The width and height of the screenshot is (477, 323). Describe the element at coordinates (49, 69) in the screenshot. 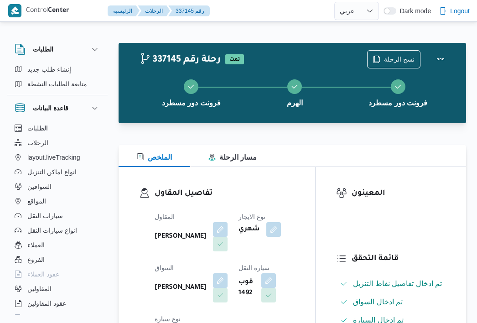

I see `span: إنشاء طلب جديد` at that location.